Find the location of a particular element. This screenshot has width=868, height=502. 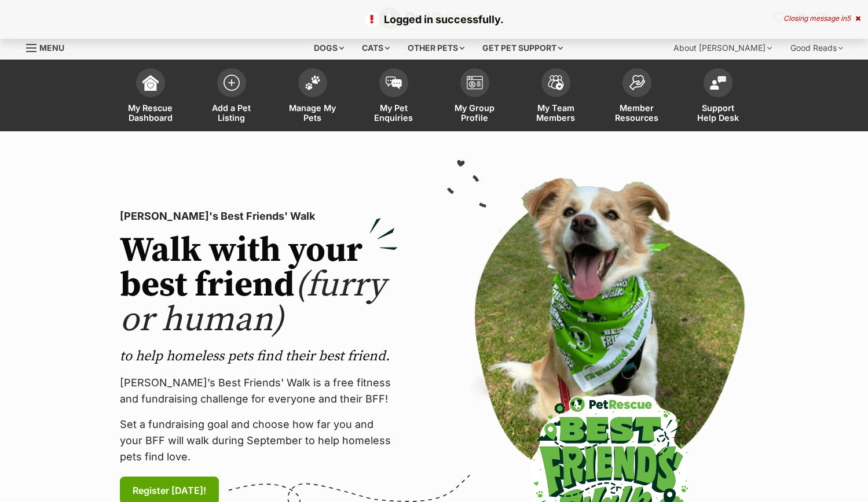

span: My Group Profile is located at coordinates (475, 113).